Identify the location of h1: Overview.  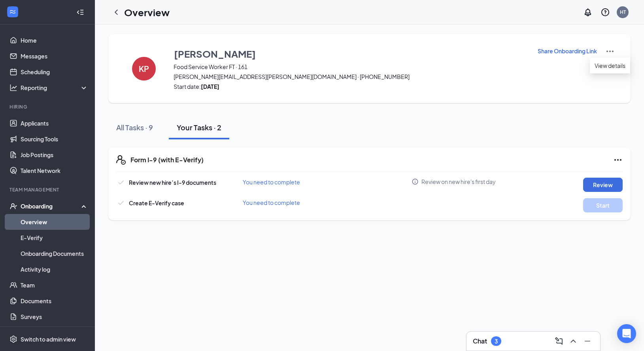
(147, 12).